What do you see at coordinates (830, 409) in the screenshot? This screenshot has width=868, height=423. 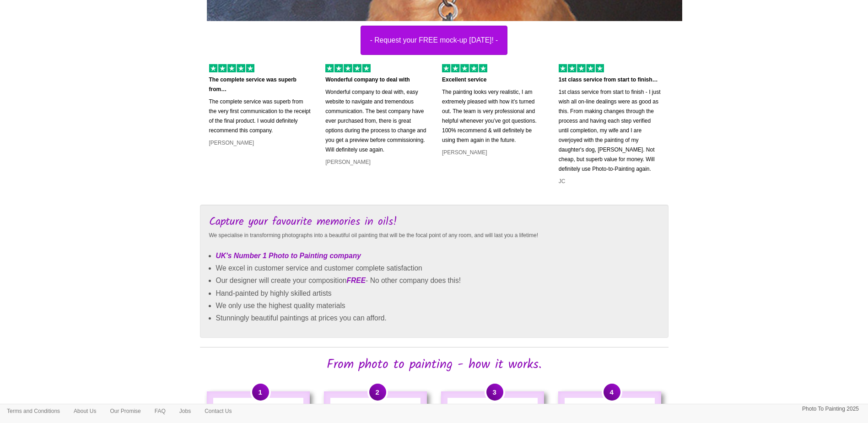 I see `p: Photo To Painting 2025` at bounding box center [830, 409].